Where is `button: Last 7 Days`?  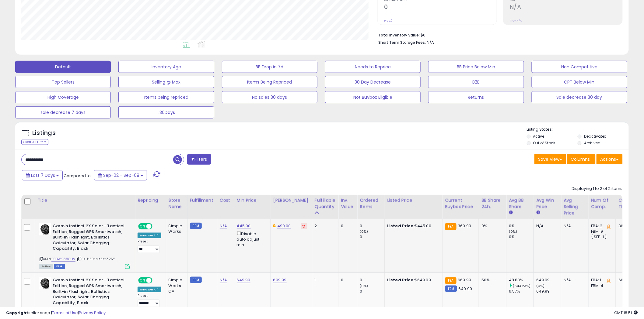
button: Last 7 Days is located at coordinates (42, 176).